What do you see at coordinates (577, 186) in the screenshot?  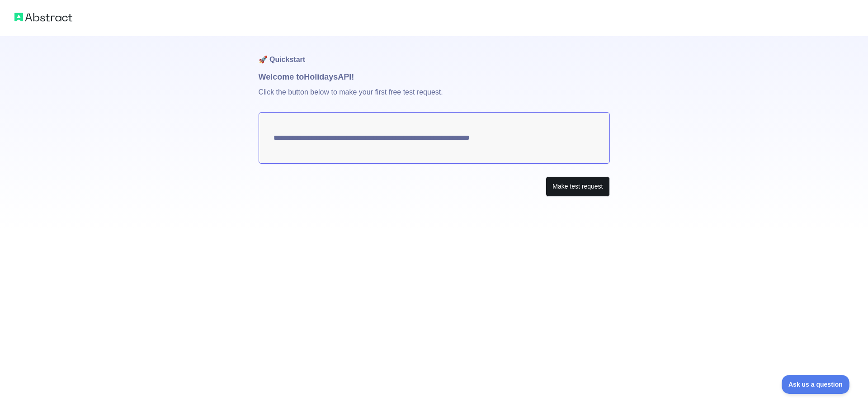 I see `button: Make test request` at bounding box center [577, 186].